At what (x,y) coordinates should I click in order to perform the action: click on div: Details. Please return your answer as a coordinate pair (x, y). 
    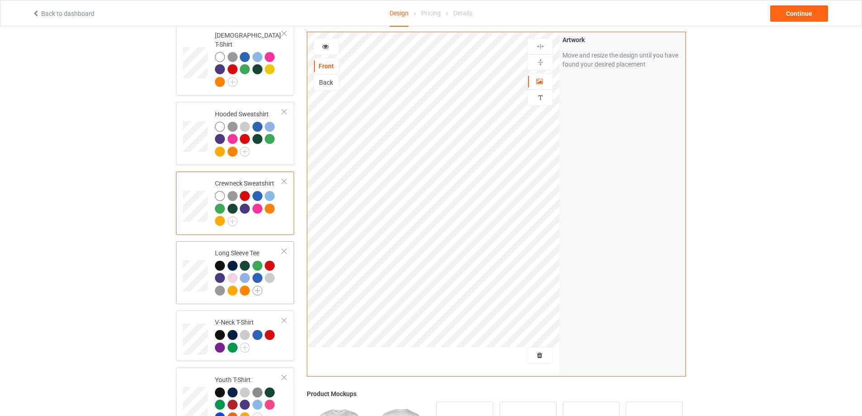
    Looking at the image, I should click on (463, 13).